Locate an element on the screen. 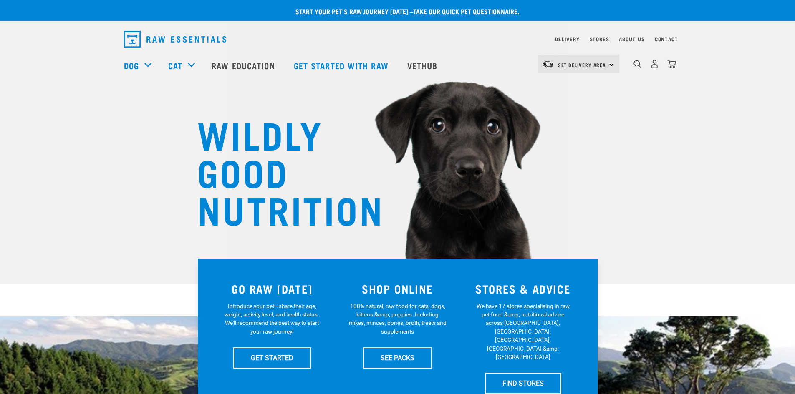 The image size is (795, 394). img: van-moving.png is located at coordinates (548, 64).